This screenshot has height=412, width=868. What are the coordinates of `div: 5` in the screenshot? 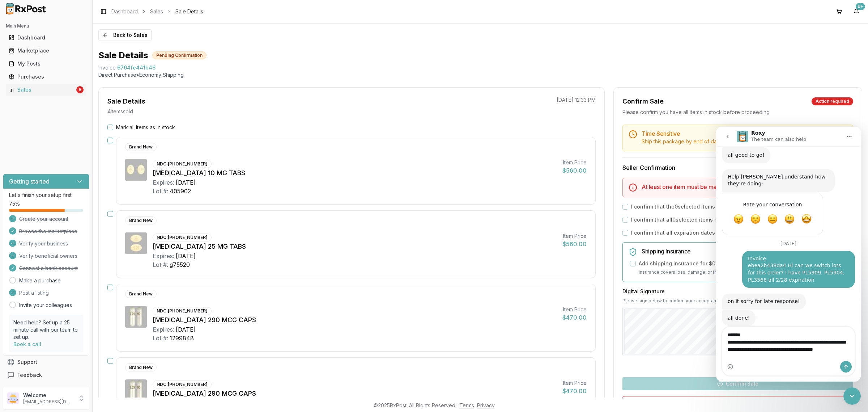 It's located at (80, 90).